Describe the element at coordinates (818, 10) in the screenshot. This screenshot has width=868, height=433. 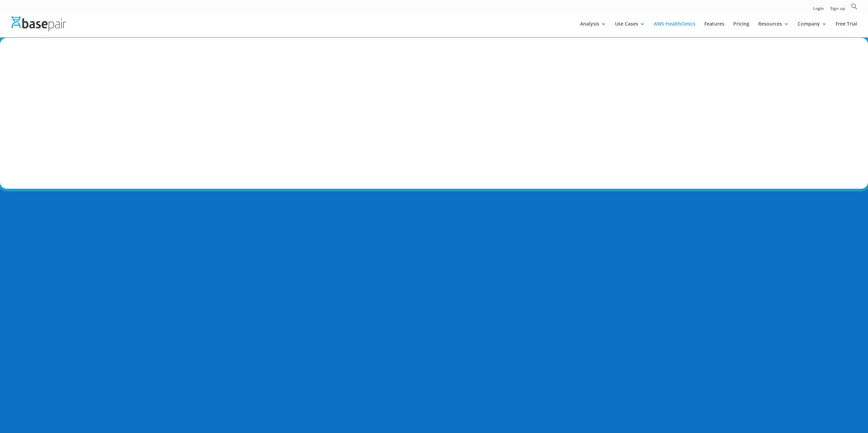
I see `a: Login` at that location.